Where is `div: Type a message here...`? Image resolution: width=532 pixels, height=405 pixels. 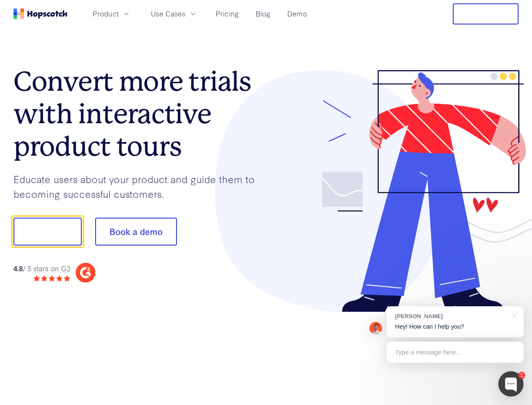 div: Type a message here... is located at coordinates (455, 353).